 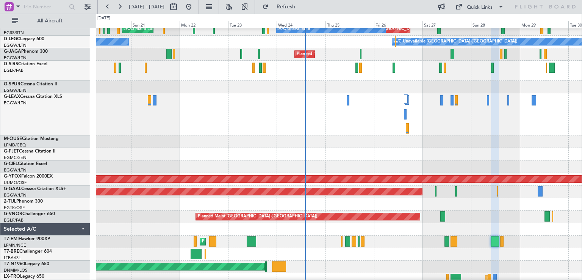 I want to click on a: G-SIRSCitation Excel, so click(x=25, y=64).